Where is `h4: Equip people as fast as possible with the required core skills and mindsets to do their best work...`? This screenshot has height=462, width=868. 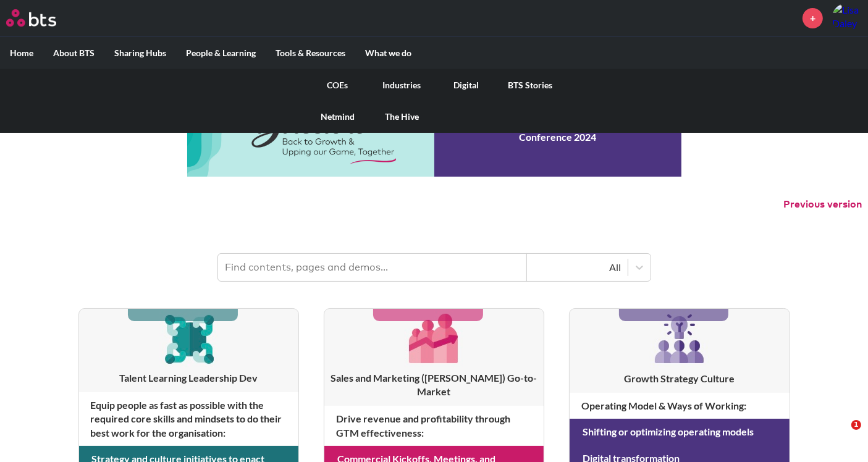
h4: Equip people as fast as possible with the required core skills and mindsets to do their best work... is located at coordinates (188, 418).